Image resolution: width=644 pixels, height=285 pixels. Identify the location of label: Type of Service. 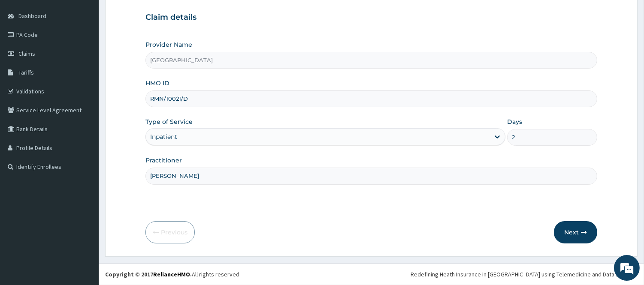
(169, 122).